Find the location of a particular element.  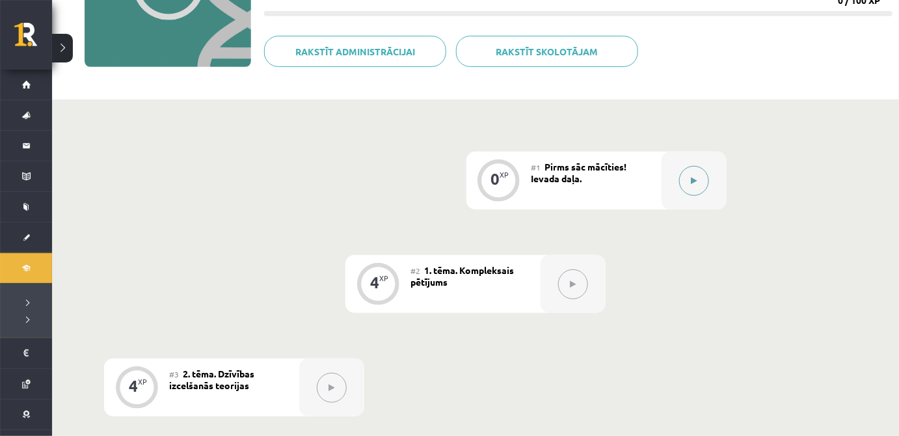

span: #3 is located at coordinates (174, 374).